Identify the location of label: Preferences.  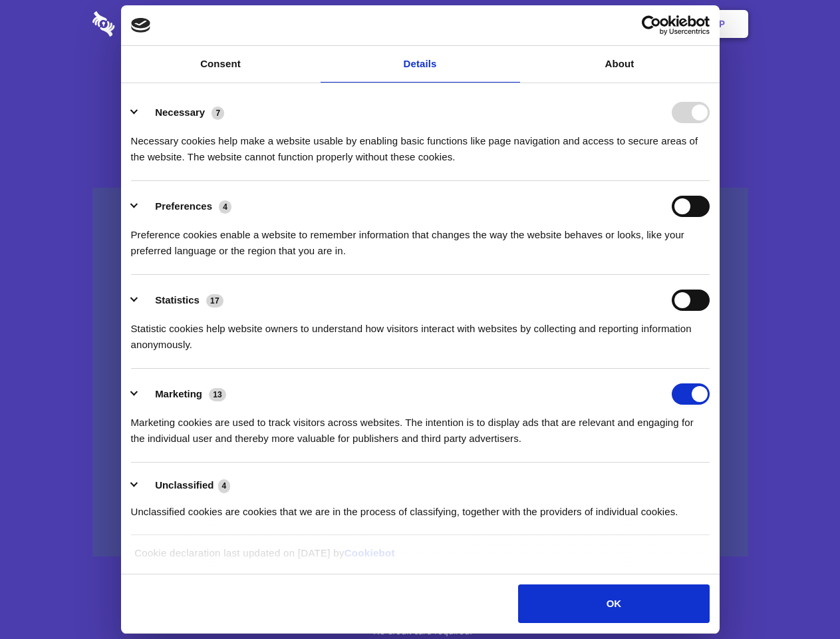
(184, 205).